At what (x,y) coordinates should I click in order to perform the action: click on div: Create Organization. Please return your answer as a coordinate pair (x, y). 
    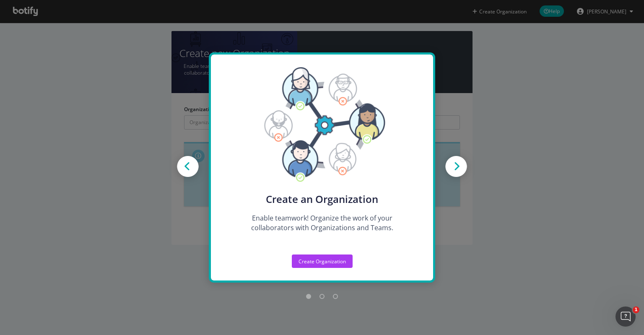
    Looking at the image, I should click on (322, 261).